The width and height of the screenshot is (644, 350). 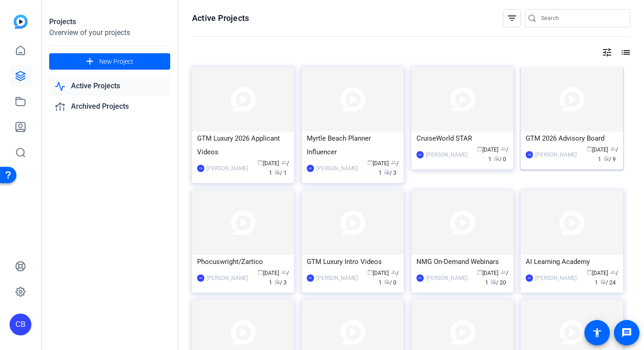 What do you see at coordinates (243, 145) in the screenshot?
I see `div: GTM Luxury 2026 Applicant Videos` at bounding box center [243, 145].